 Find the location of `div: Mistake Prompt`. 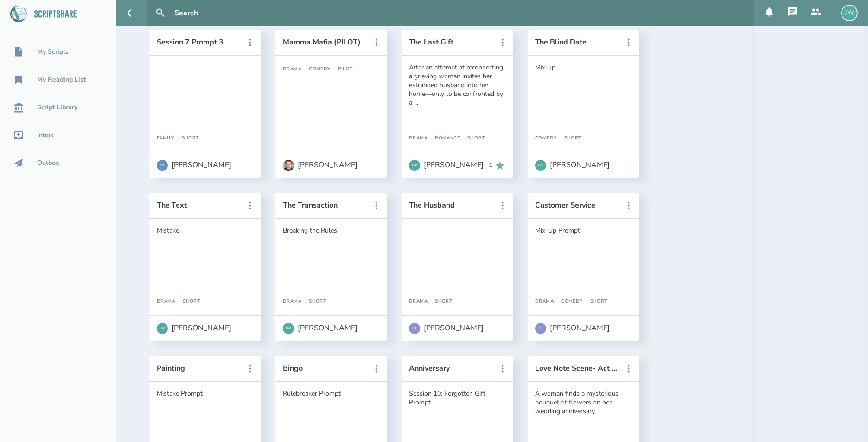

div: Mistake Prompt is located at coordinates (205, 393).